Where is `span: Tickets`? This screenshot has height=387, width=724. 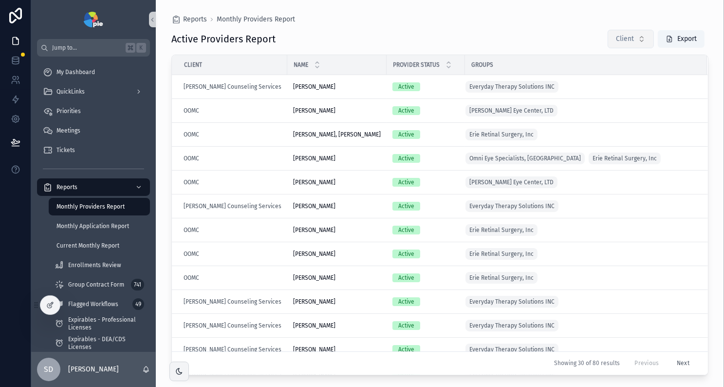 span: Tickets is located at coordinates (66, 150).